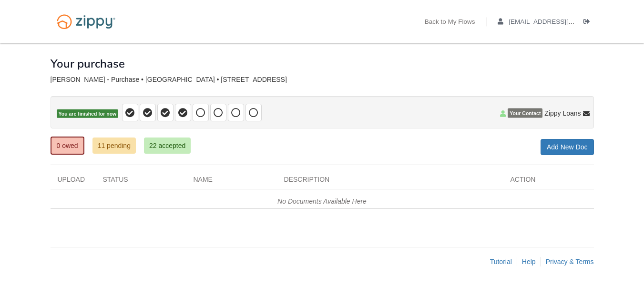  Describe the element at coordinates (390, 182) in the screenshot. I see `div: Description` at that location.